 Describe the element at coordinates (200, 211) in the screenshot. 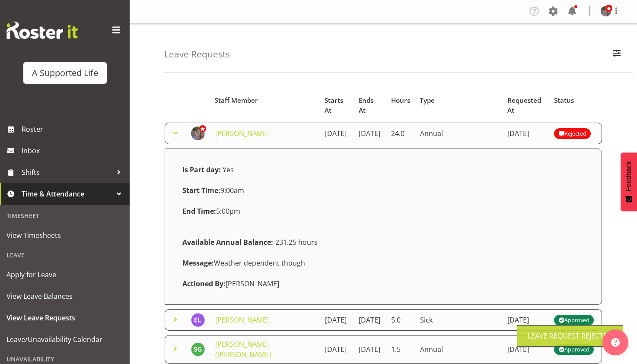

I see `strong: End Time:` at that location.